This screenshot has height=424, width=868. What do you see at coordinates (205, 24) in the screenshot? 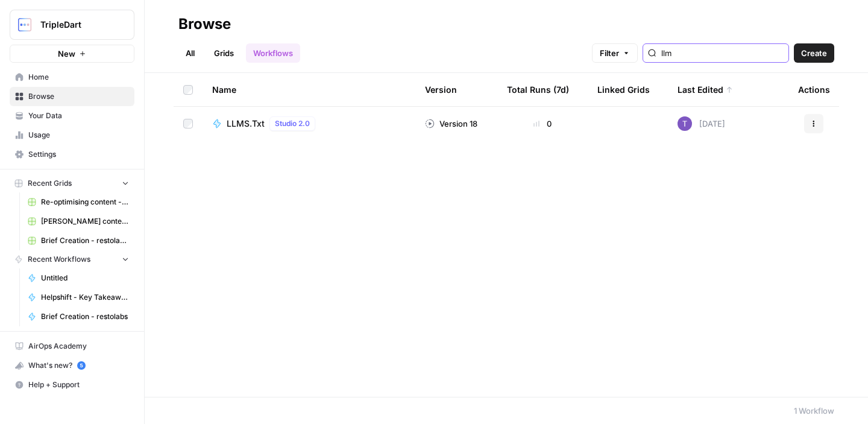
I see `div: Browse` at bounding box center [205, 24].